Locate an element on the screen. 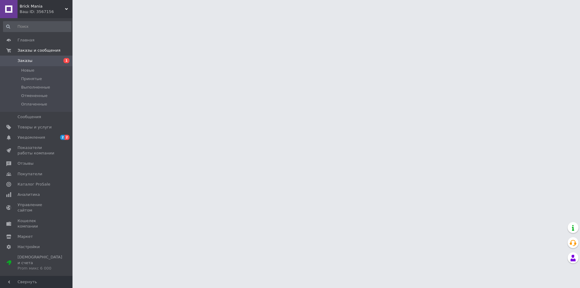 The width and height of the screenshot is (580, 288). span: Настройки is located at coordinates (28, 247).